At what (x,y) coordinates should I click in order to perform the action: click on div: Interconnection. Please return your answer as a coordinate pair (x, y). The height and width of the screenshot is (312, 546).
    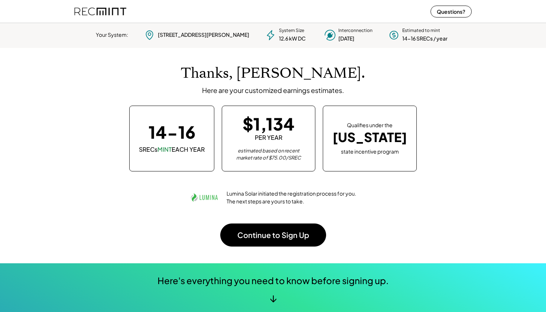
    Looking at the image, I should click on (356, 30).